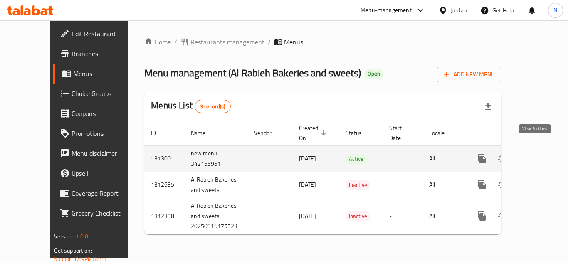 This screenshot has height=263, width=568. What do you see at coordinates (99, 113) in the screenshot?
I see `a: Coupons` at bounding box center [99, 113].